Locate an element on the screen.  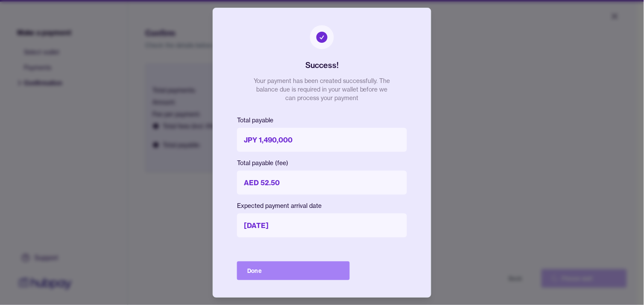
p: Total payable is located at coordinates (322, 120).